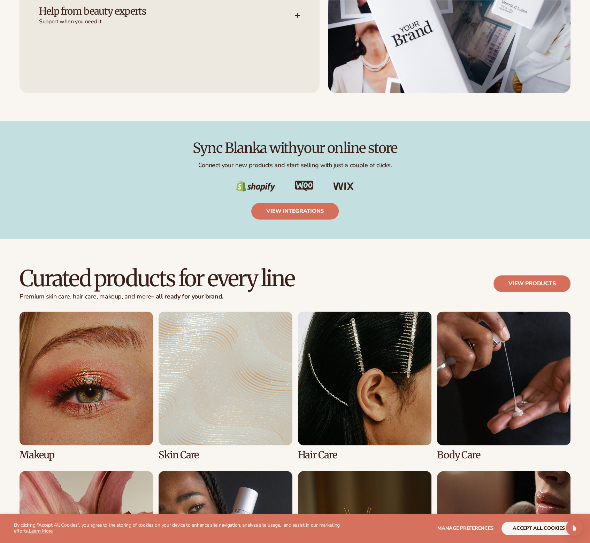 The image size is (590, 543). What do you see at coordinates (225, 455) in the screenshot?
I see `h3: Skin Care` at bounding box center [225, 455].